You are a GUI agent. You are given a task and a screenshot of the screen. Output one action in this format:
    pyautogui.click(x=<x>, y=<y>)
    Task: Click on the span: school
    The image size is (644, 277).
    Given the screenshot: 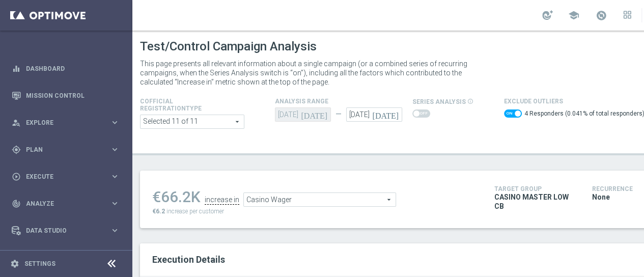 What is the action you would take?
    pyautogui.click(x=574, y=15)
    